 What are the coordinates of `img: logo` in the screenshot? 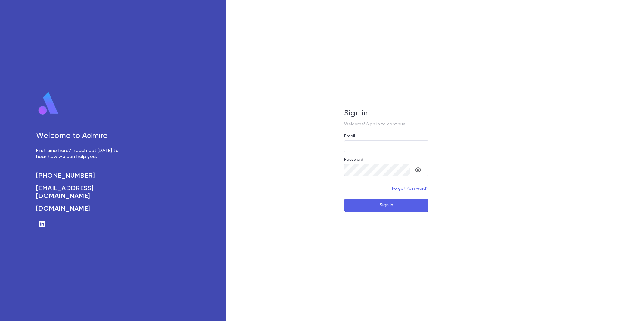 It's located at (48, 103).